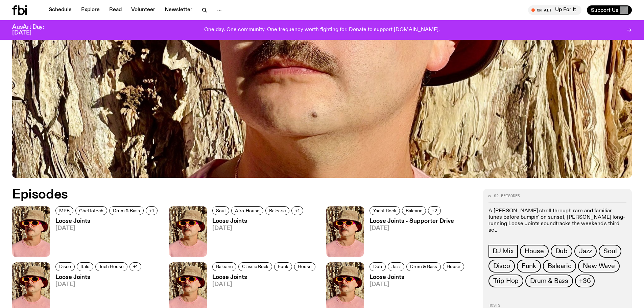 This screenshot has height=308, width=644. Describe the element at coordinates (507, 196) in the screenshot. I see `span: 92 episodes` at that location.